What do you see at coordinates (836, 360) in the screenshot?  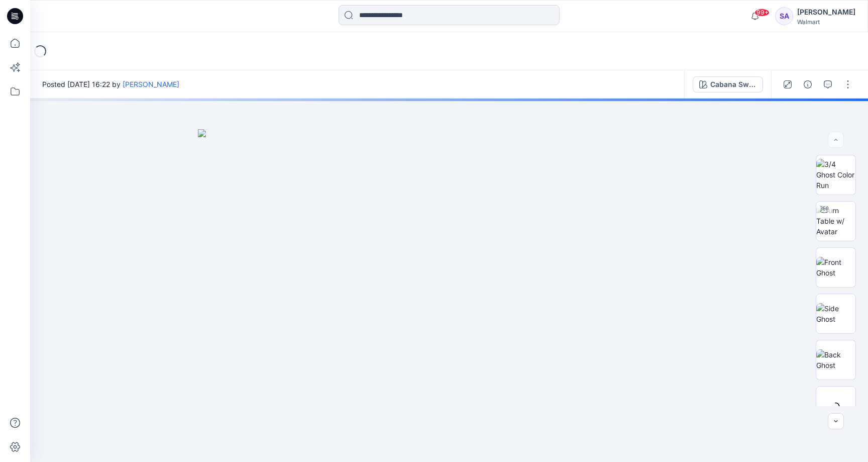 I see `img: Back Ghost` at bounding box center [836, 360].